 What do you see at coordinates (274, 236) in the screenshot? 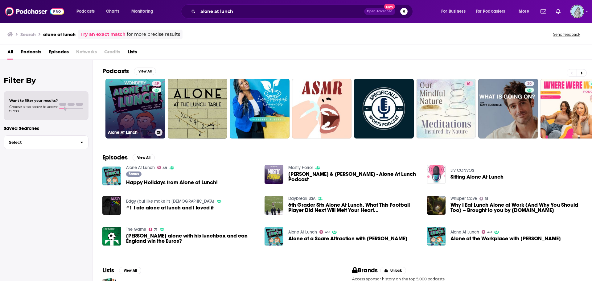
I see `img: Alone at a Scare Attraction with Claire Bretschneider` at bounding box center [274, 236].